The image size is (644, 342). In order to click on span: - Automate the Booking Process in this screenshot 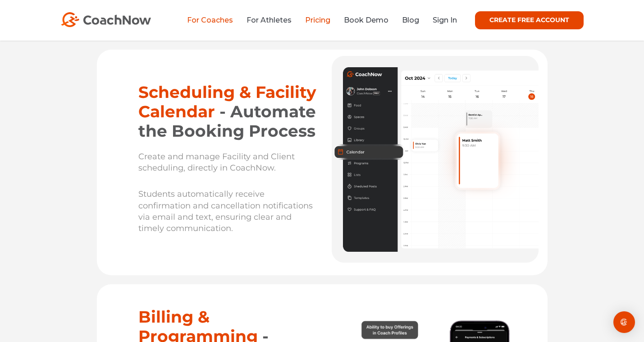, I will do `click(227, 121)`.